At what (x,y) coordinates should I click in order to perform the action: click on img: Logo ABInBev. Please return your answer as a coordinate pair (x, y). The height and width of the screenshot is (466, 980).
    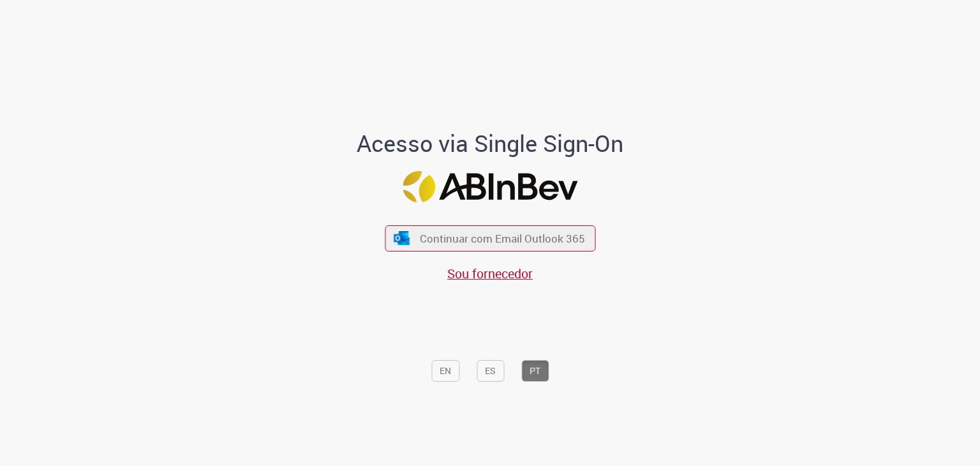
    Looking at the image, I should click on (490, 186).